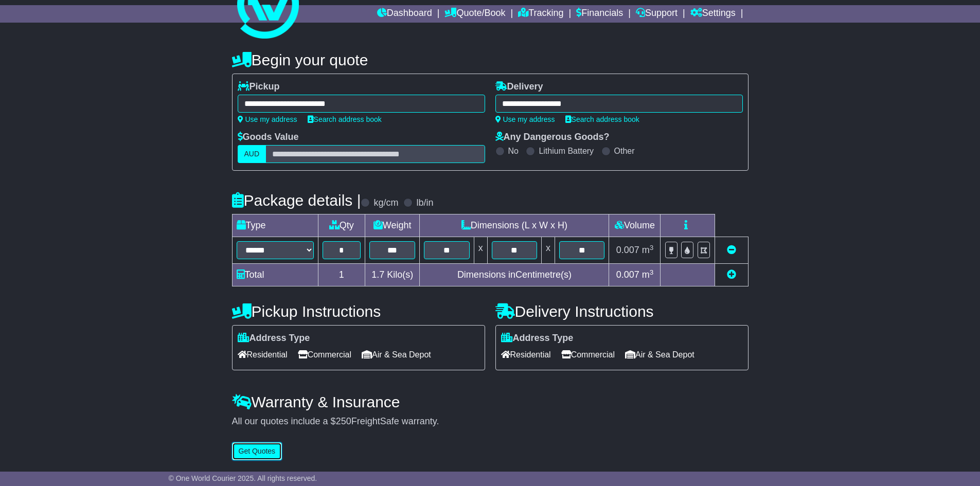  I want to click on h4: Pickup Instructions, so click(358, 311).